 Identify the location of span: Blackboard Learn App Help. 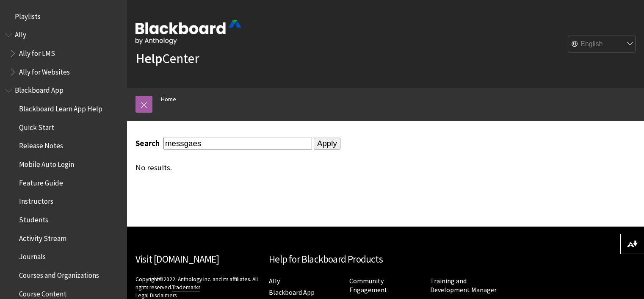
(61, 107).